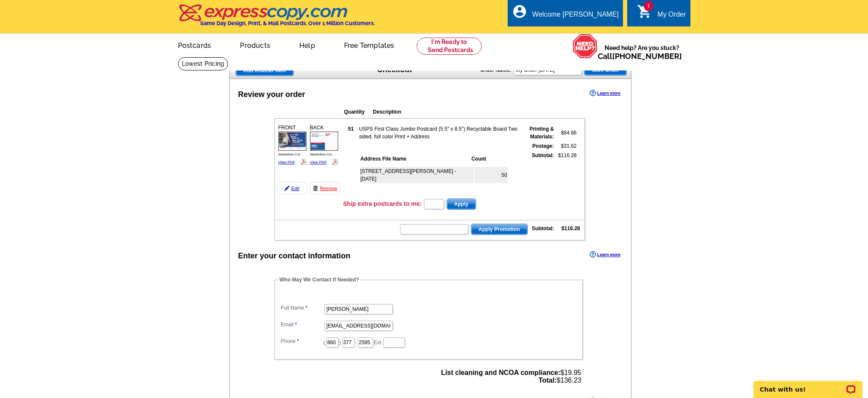  I want to click on a: Add Another Item, so click(264, 71).